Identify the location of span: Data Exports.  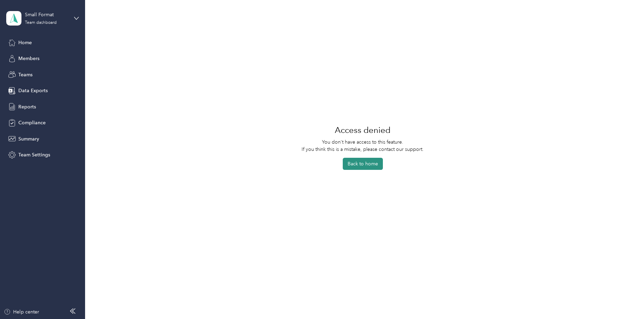
(33, 91).